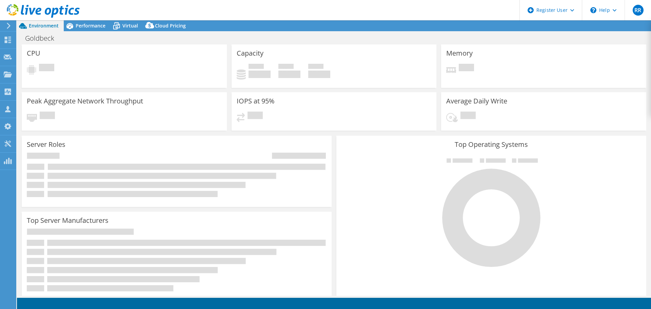  Describe the element at coordinates (250, 53) in the screenshot. I see `h3: Capacity` at that location.